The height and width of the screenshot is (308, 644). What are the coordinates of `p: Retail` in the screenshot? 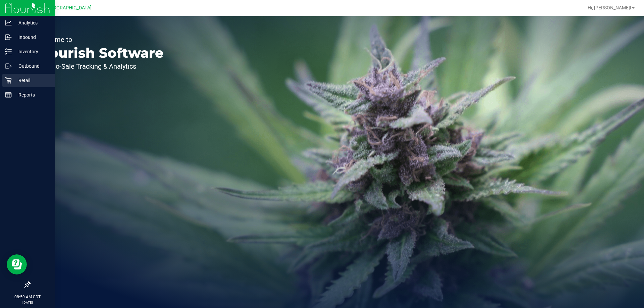 It's located at (32, 81).